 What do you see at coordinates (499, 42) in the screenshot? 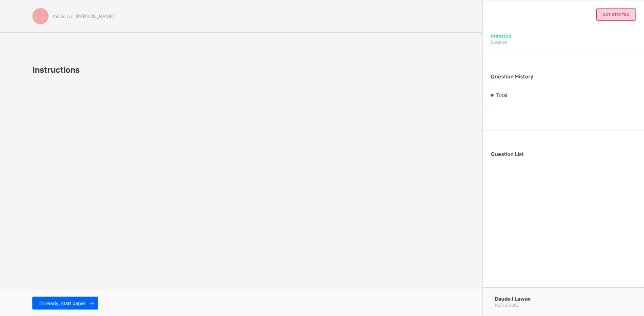
I see `span: Duration` at bounding box center [499, 42].